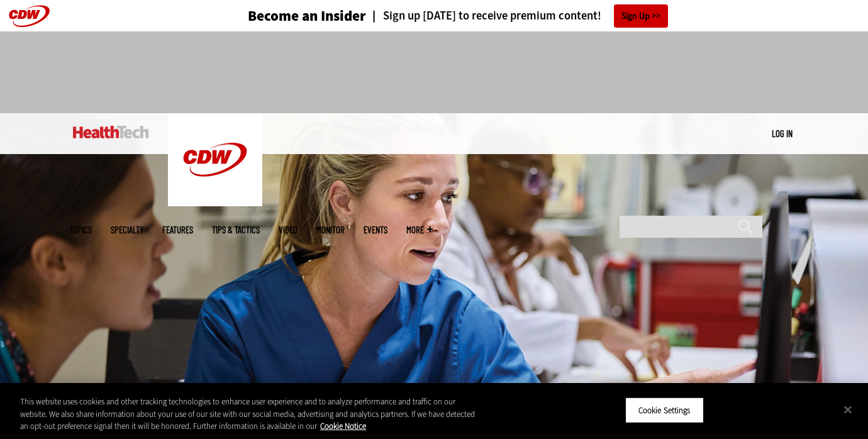 The width and height of the screenshot is (868, 439). What do you see at coordinates (330, 230) in the screenshot?
I see `a: MonITor` at bounding box center [330, 230].